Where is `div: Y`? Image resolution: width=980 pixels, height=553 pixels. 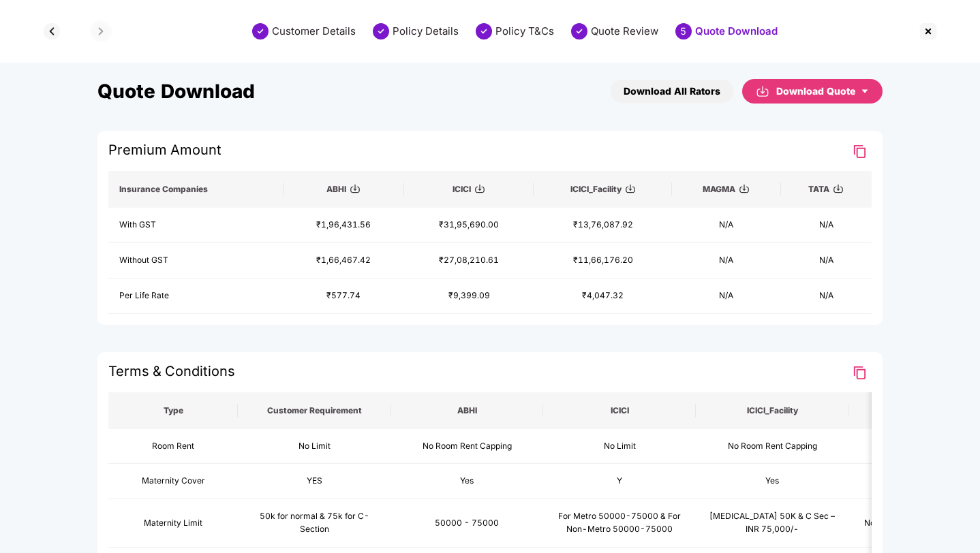
div: Y is located at coordinates (620, 481).